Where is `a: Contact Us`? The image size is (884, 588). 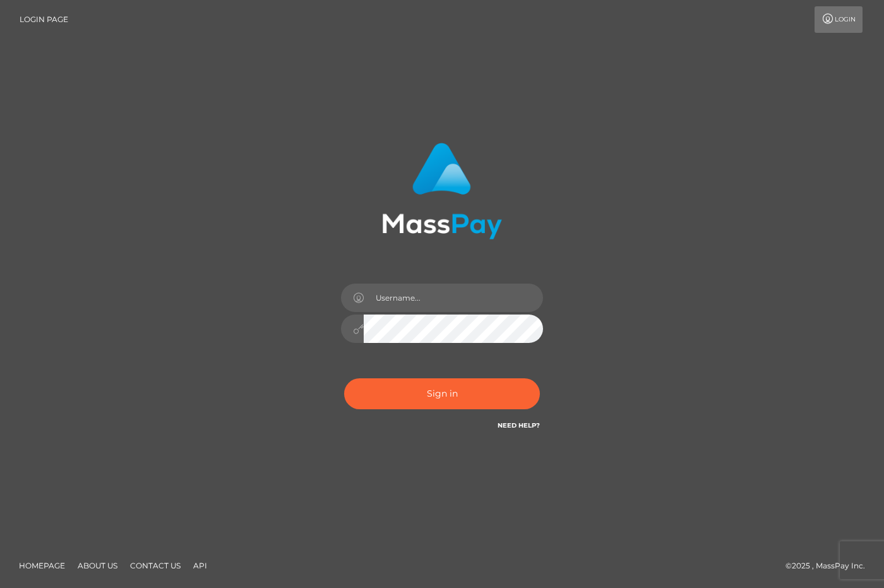
a: Contact Us is located at coordinates (156, 565).